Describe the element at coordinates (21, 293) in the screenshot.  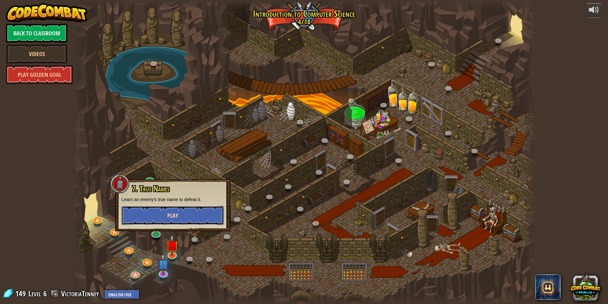
I see `span: 149` at that location.